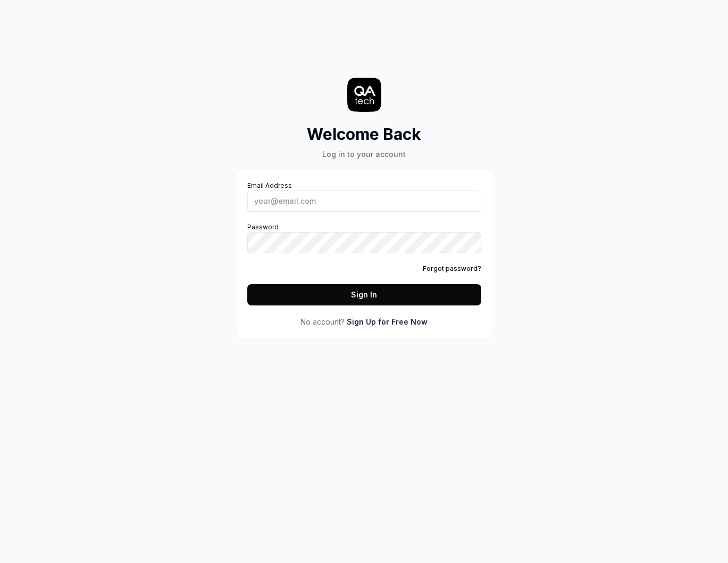  Describe the element at coordinates (364, 134) in the screenshot. I see `h2: Welcome Back` at that location.